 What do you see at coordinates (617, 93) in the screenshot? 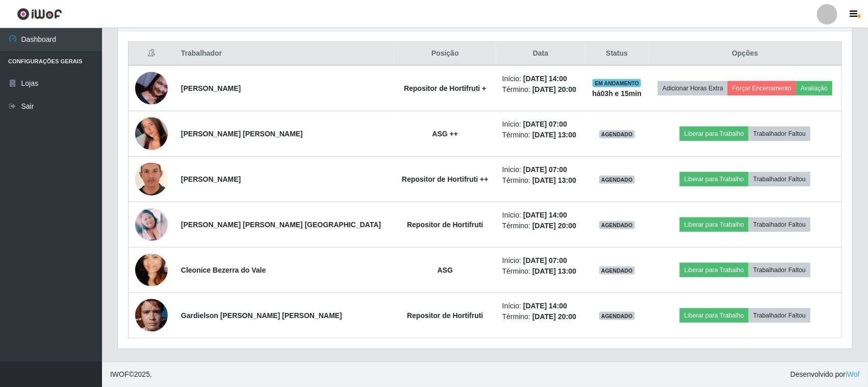
I see `strong: há 03 h e 15 min` at bounding box center [617, 93].